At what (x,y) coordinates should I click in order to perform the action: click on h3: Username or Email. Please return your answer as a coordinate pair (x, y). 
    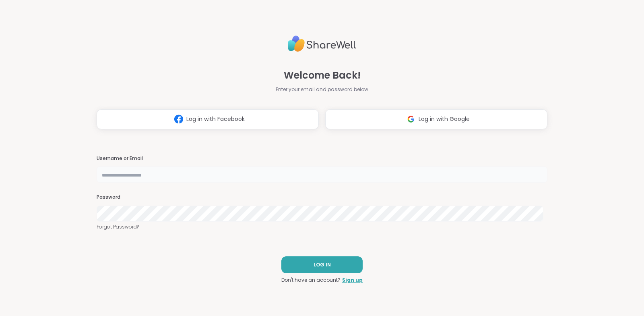
    Looking at the image, I should click on (322, 158).